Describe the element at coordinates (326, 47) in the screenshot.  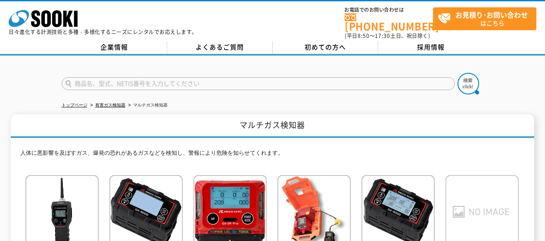
I see `span: 初めての方へ` at that location.